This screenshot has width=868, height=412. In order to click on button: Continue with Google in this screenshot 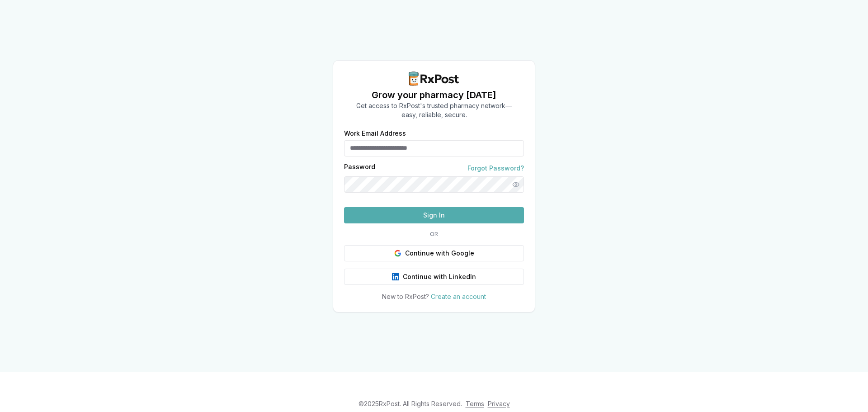, I will do `click(434, 253)`.